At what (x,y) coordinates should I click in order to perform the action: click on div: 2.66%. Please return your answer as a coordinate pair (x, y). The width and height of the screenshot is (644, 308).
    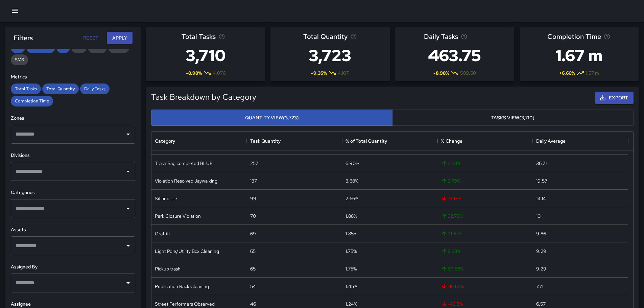
    Looking at the image, I should click on (352, 198).